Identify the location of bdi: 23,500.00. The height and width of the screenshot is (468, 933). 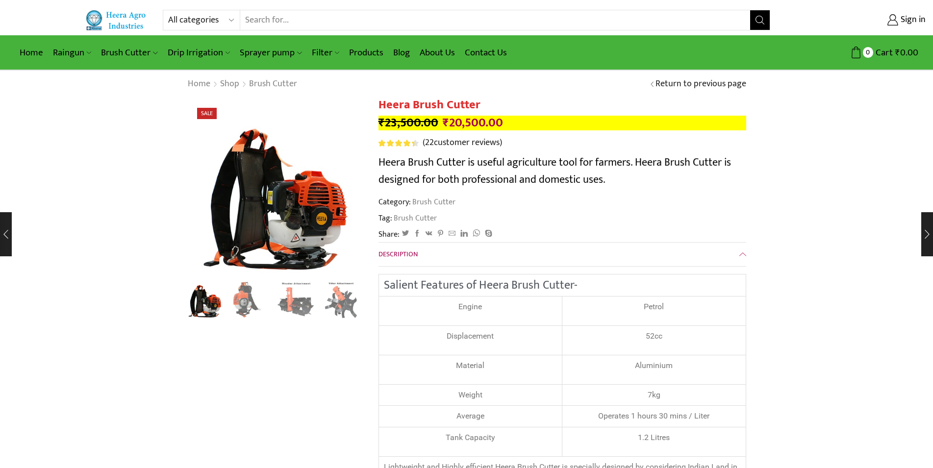
(408, 123).